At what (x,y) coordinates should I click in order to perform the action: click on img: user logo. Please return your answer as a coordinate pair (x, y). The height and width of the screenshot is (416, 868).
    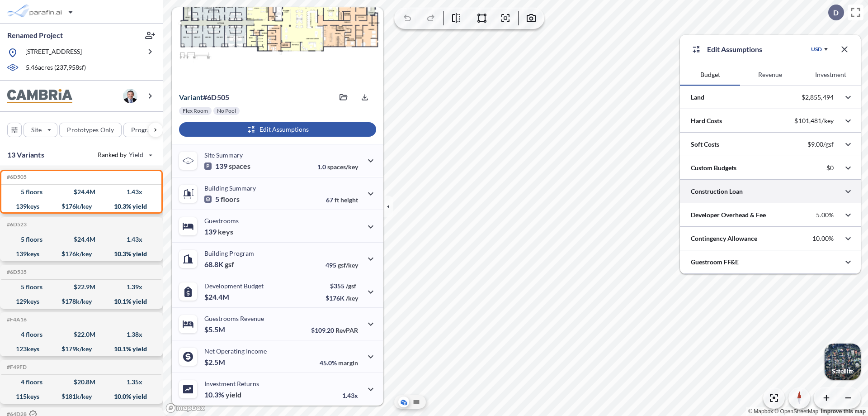
    Looking at the image, I should click on (130, 96).